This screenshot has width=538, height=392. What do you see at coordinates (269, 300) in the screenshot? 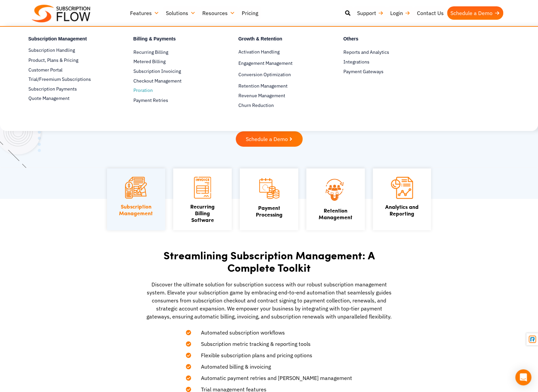
I see `p: Discover the ultimate solution for subscription success with our robust subscription management s...` at bounding box center [269, 300].